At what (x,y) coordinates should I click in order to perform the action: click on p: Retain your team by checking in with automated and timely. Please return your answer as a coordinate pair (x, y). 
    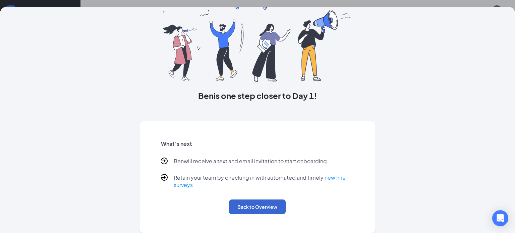
    Looking at the image, I should click on (264, 182).